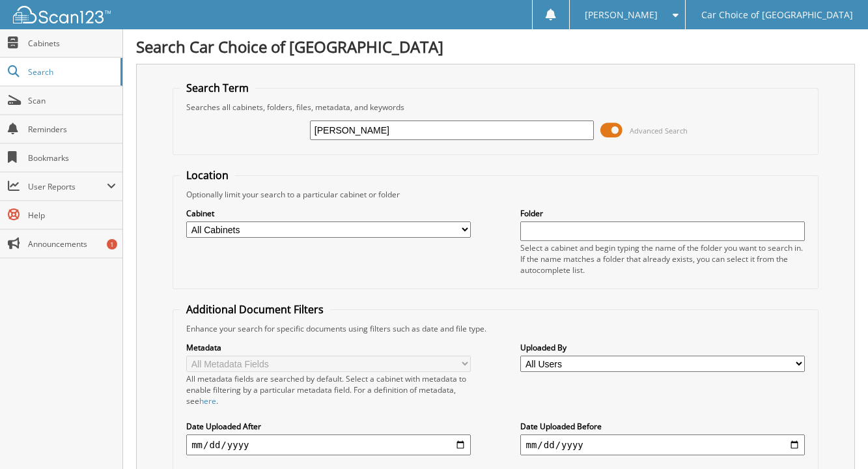 The width and height of the screenshot is (868, 469). I want to click on div: Searches all cabinets, folders, files, metadata, and keywords, so click(495, 107).